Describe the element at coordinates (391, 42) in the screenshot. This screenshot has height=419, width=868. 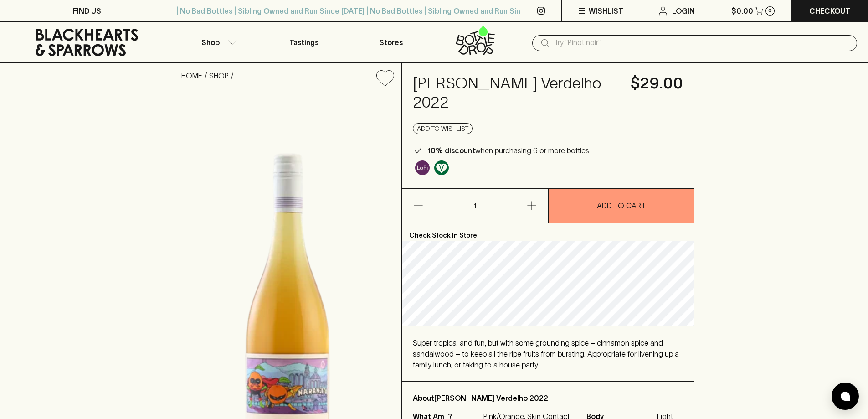
I see `p: Stores` at that location.